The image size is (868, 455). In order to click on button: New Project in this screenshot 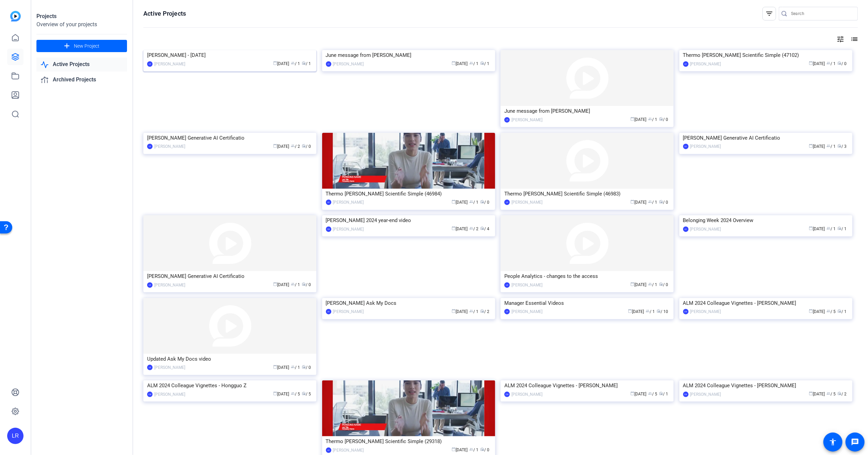, I will do `click(82, 46)`.